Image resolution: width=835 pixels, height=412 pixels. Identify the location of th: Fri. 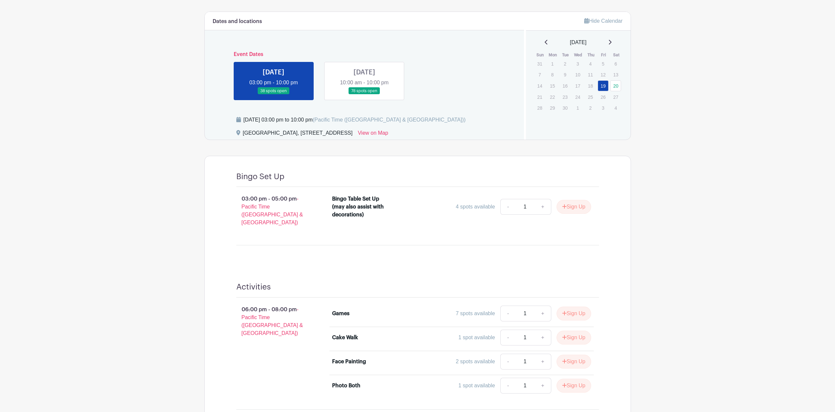
(604, 55).